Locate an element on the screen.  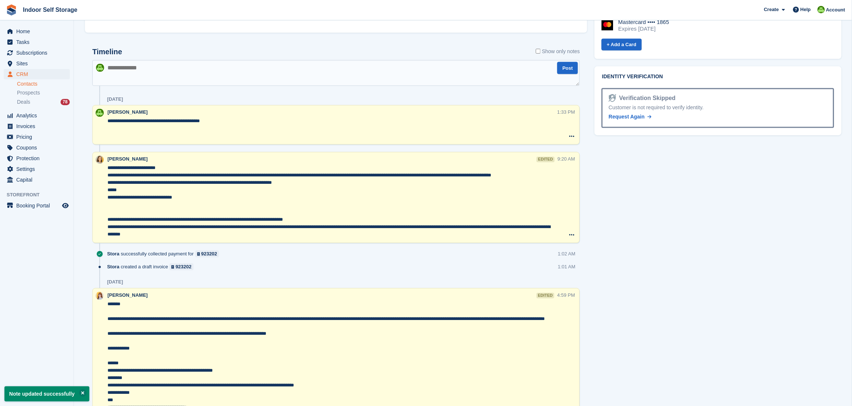
span: Coupons is located at coordinates (38, 148).